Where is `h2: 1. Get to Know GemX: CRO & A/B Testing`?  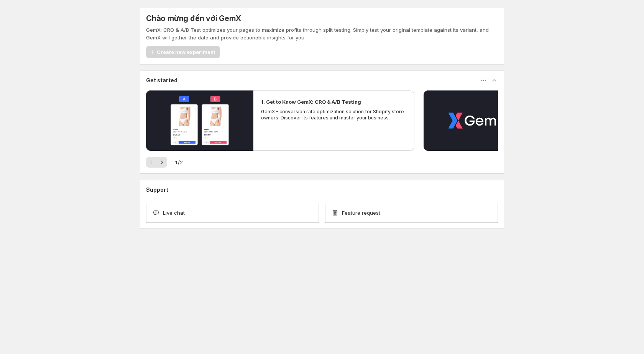
h2: 1. Get to Know GemX: CRO & A/B Testing is located at coordinates (311, 102).